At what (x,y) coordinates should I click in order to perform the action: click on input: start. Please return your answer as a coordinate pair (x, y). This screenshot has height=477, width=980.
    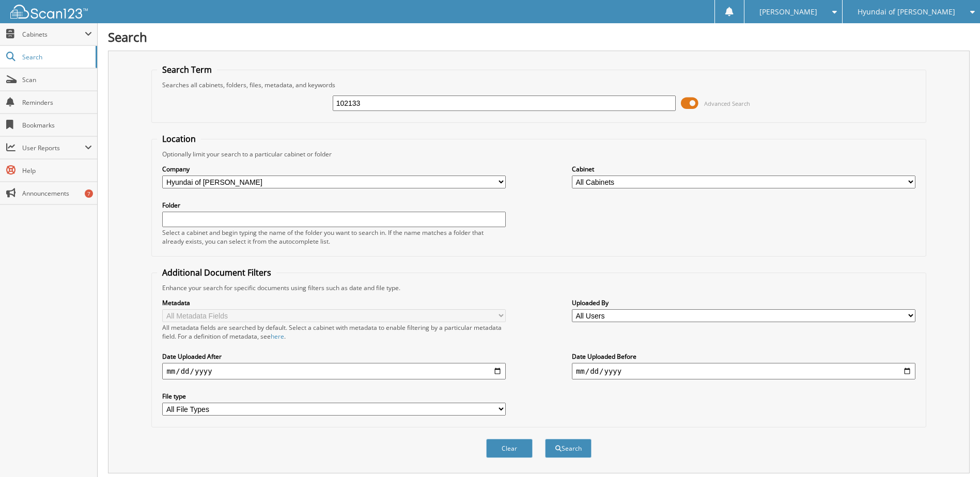
    Looking at the image, I should click on (333, 372).